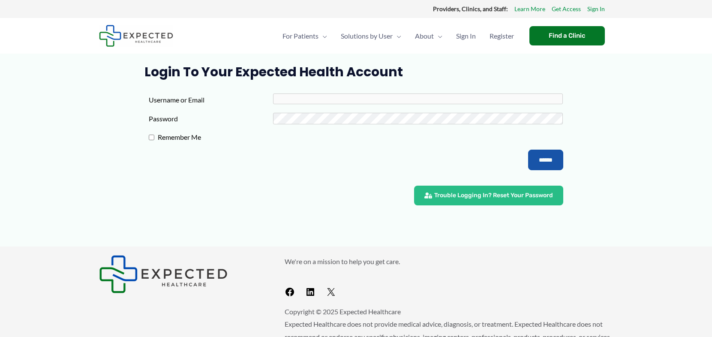  What do you see at coordinates (216, 137) in the screenshot?
I see `label: Remember Me` at bounding box center [216, 137].